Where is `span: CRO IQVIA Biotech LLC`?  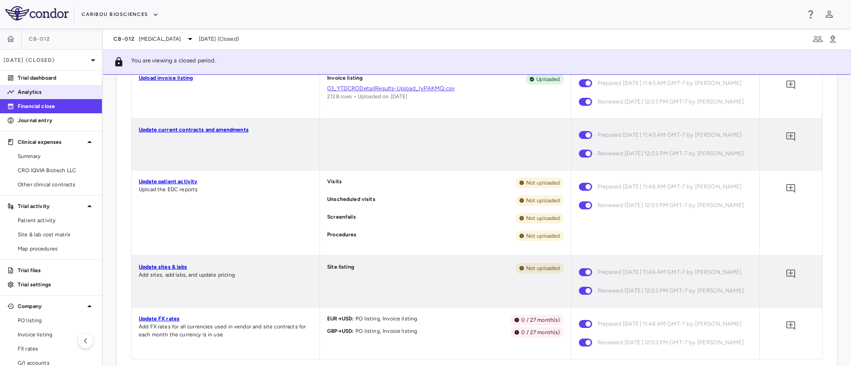
span: CRO IQVIA Biotech LLC is located at coordinates (56, 171).